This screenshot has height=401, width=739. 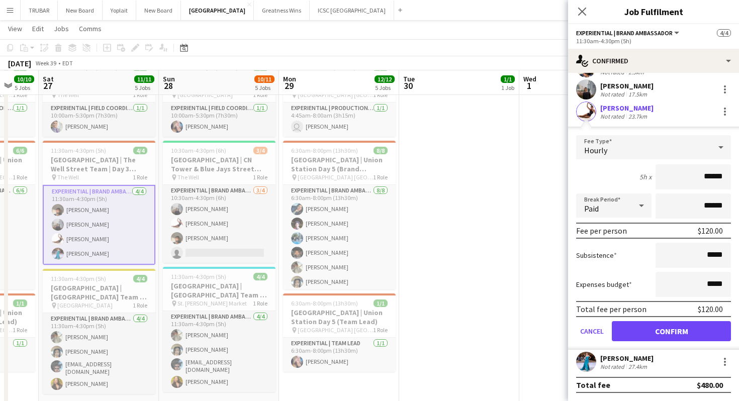 I want to click on div: EDT, so click(x=67, y=63).